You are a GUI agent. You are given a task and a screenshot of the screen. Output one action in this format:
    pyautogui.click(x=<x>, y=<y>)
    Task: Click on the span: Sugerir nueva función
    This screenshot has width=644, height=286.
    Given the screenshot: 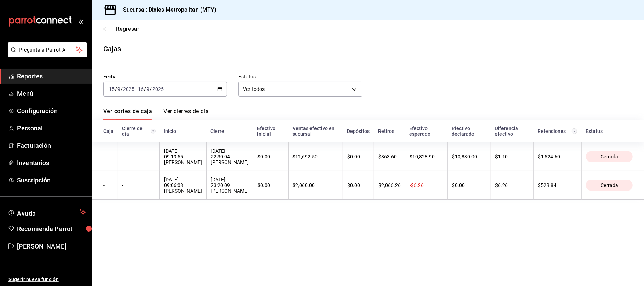 What is the action you would take?
    pyautogui.click(x=47, y=280)
    